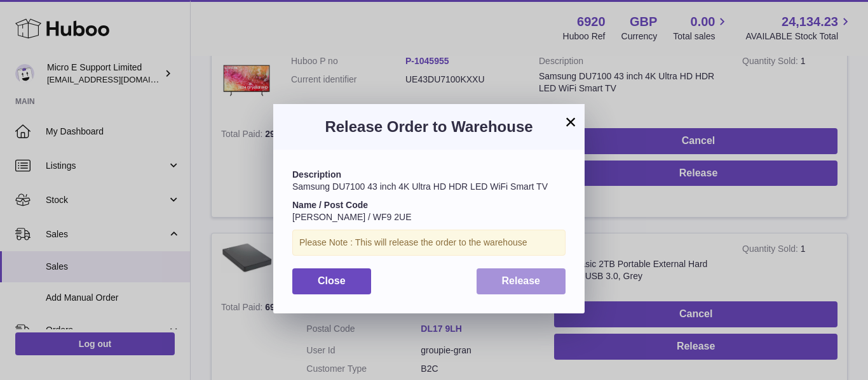 This screenshot has height=380, width=868. Describe the element at coordinates (317, 175) in the screenshot. I see `strong: Description` at that location.